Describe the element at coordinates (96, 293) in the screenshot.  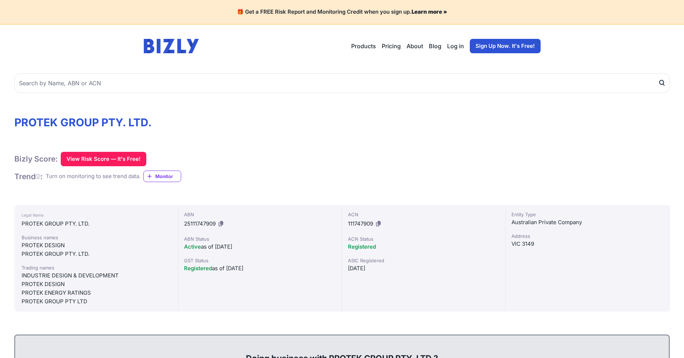
I see `div: PROTEK ENERGY RATINGS` at that location.